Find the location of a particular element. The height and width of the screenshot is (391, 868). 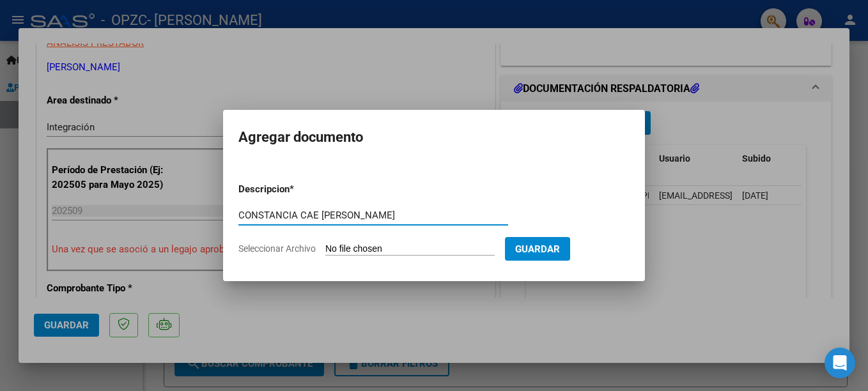

button: Guardar is located at coordinates (537, 249).